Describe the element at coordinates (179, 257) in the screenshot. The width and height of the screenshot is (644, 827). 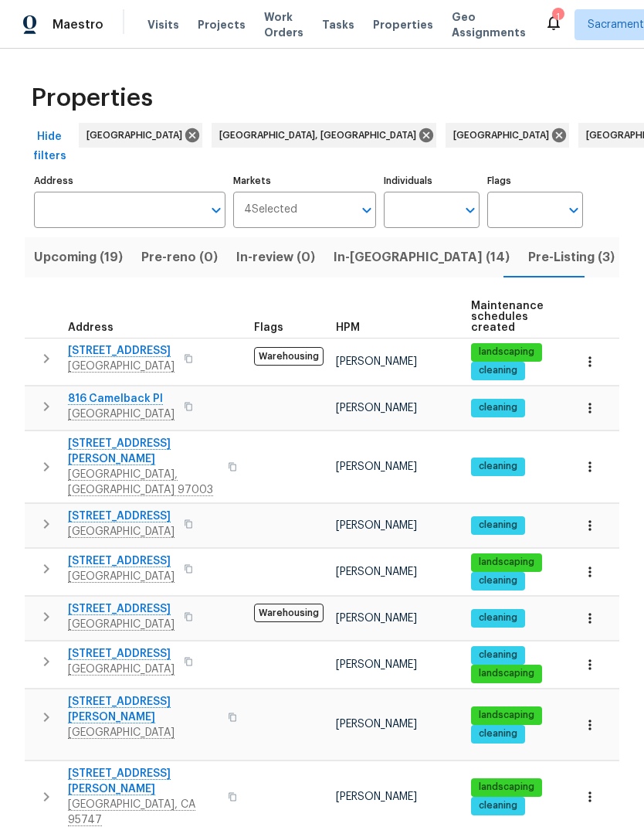
I see `span: Pre-reno (0)` at that location.